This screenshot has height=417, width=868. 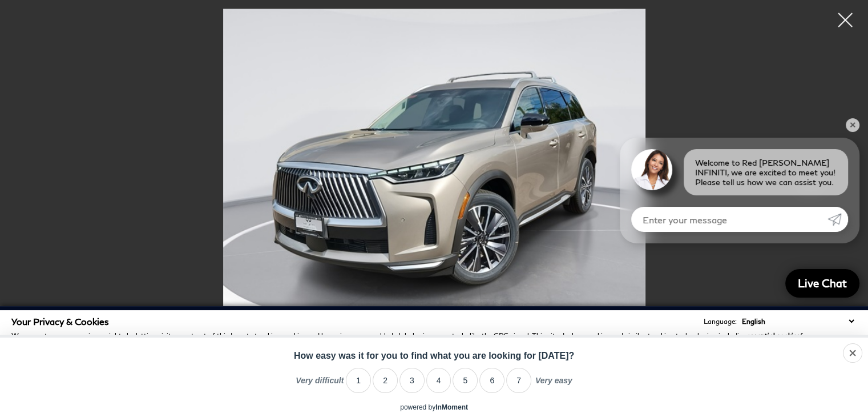 I want to click on input: Enter your message, so click(x=729, y=220).